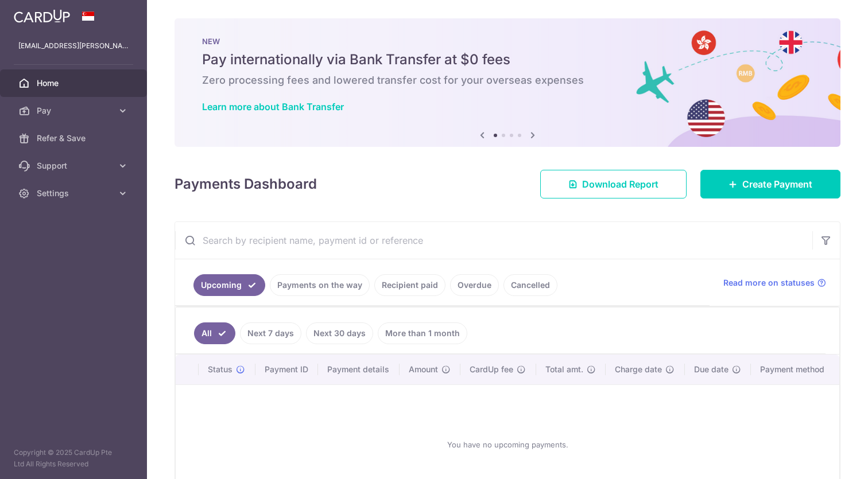 The image size is (868, 479). I want to click on a: Upcoming, so click(229, 285).